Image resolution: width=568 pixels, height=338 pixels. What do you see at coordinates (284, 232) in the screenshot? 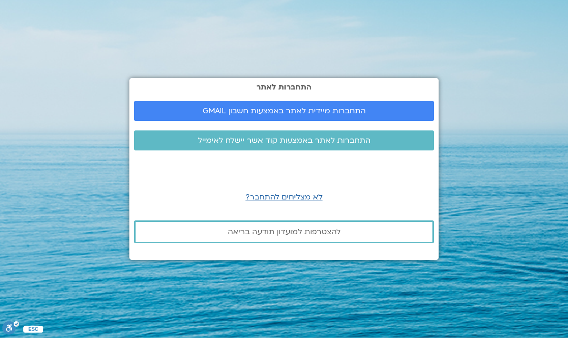
I see `span: להצטרפות למועדון תודעה בריאה` at bounding box center [284, 232].